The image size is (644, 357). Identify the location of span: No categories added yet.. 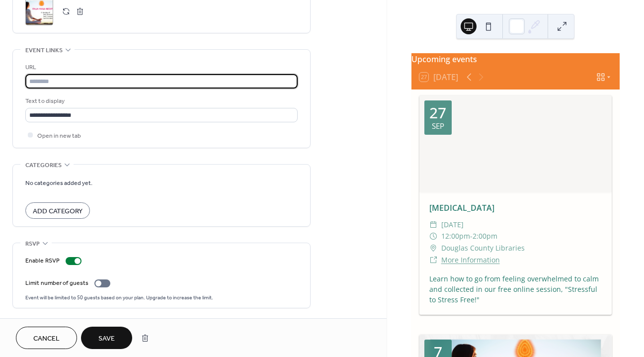
(58, 183).